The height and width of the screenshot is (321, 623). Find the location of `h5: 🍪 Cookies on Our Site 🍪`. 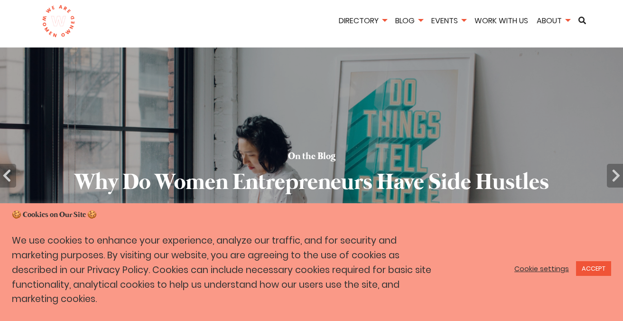

h5: 🍪 Cookies on Our Site 🍪 is located at coordinates (311, 215).